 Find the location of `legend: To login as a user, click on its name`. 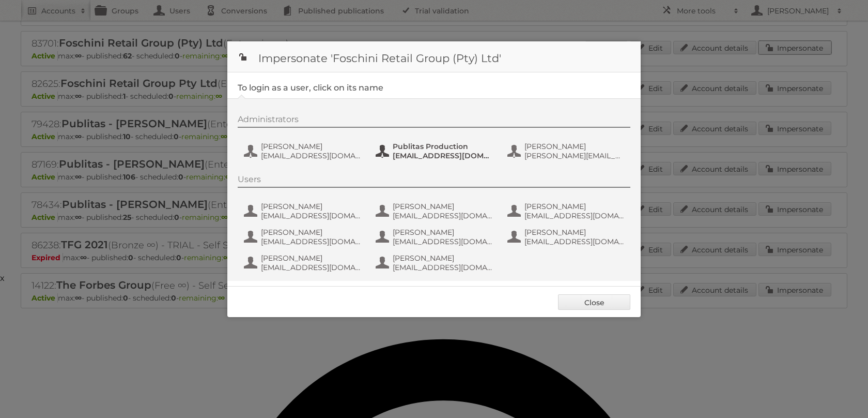

legend: To login as a user, click on its name is located at coordinates (311, 87).